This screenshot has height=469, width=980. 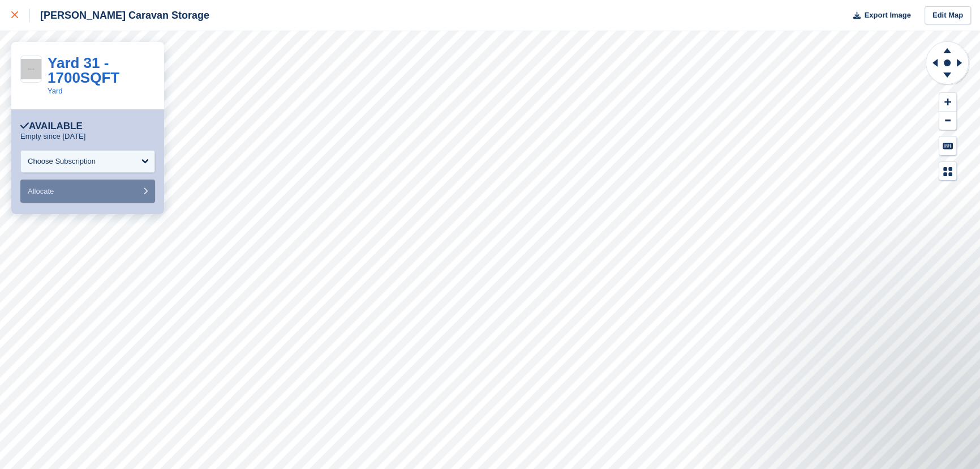 What do you see at coordinates (948, 102) in the screenshot?
I see `button: Zoom In` at bounding box center [948, 102].